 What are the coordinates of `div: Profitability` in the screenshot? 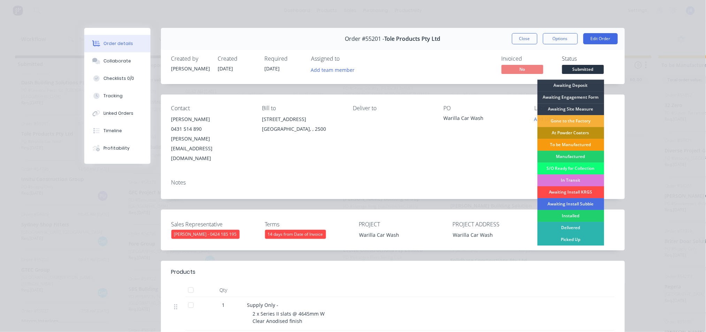 It's located at (116, 148).